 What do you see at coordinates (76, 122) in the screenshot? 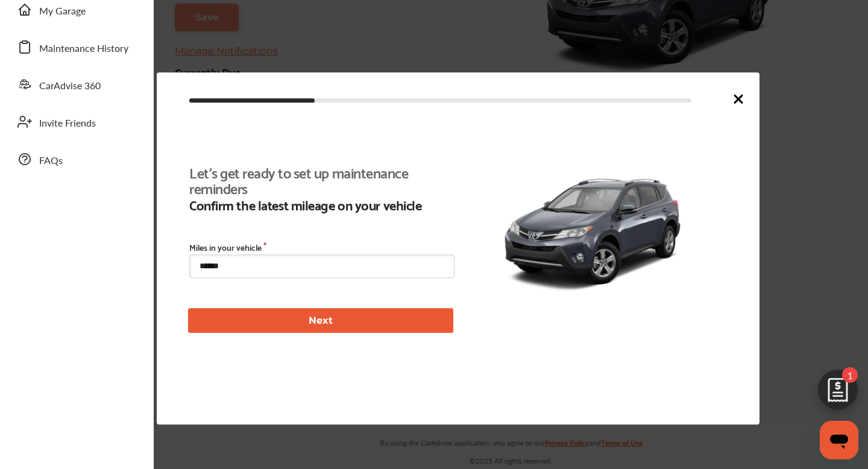
I see `a: Invite Friends` at bounding box center [76, 122].